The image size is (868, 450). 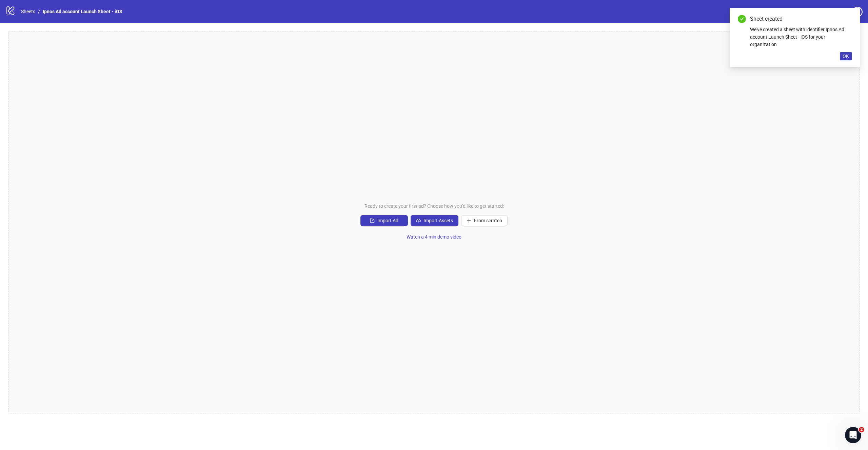 What do you see at coordinates (28, 12) in the screenshot?
I see `a: Sheets` at bounding box center [28, 12].